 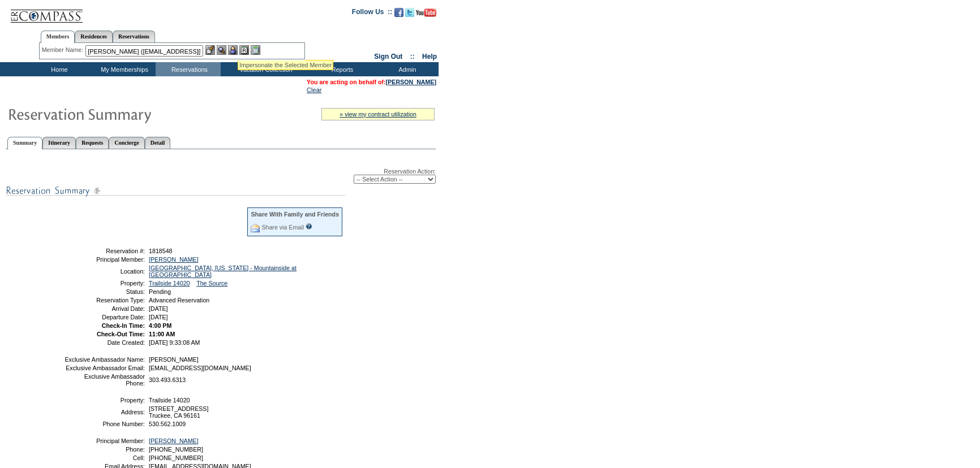 I want to click on td: Date Created:, so click(x=104, y=342).